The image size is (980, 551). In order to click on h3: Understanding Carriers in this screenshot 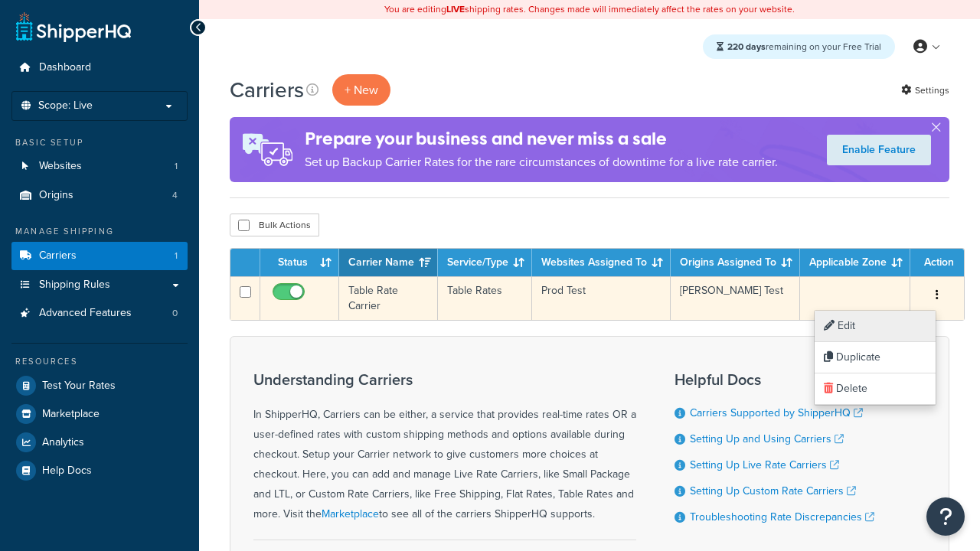, I will do `click(445, 379)`.